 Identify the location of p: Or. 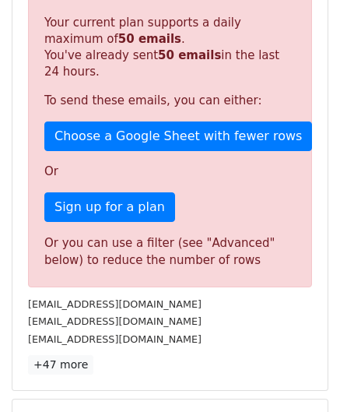
(170, 171).